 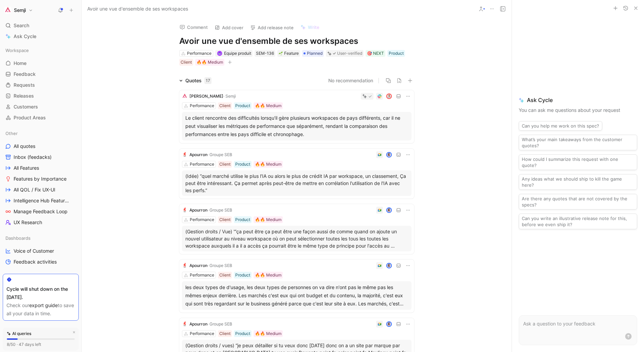 What do you see at coordinates (41, 63) in the screenshot?
I see `a: Home` at bounding box center [41, 63].